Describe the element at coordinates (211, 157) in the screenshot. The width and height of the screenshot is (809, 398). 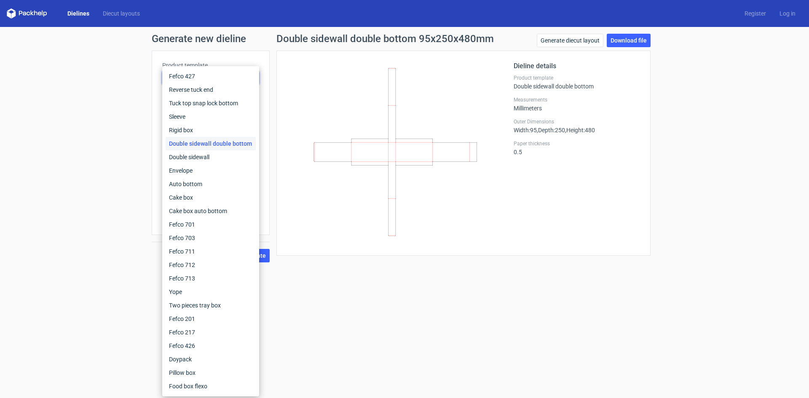
I see `div: Double sidewall` at that location.